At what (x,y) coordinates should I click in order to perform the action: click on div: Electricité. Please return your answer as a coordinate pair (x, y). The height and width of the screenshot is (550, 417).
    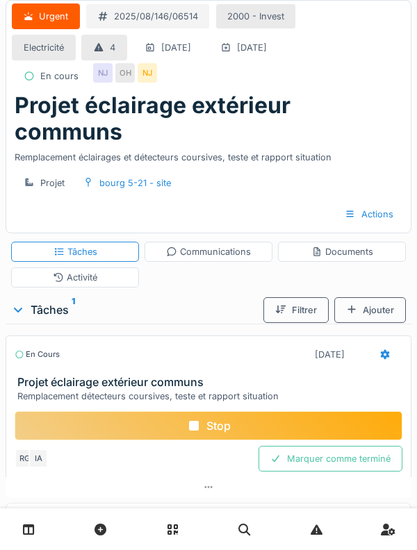
    Looking at the image, I should click on (44, 47).